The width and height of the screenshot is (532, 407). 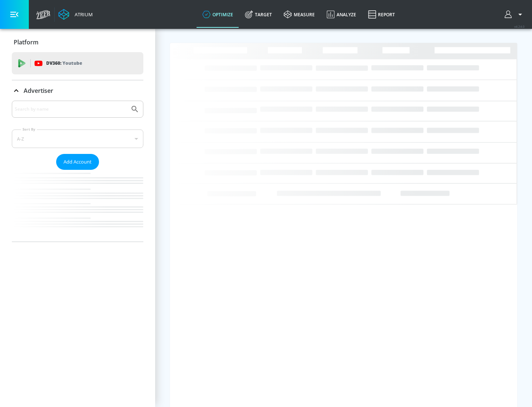 What do you see at coordinates (78, 161) in the screenshot?
I see `button: Add Account` at bounding box center [78, 161].